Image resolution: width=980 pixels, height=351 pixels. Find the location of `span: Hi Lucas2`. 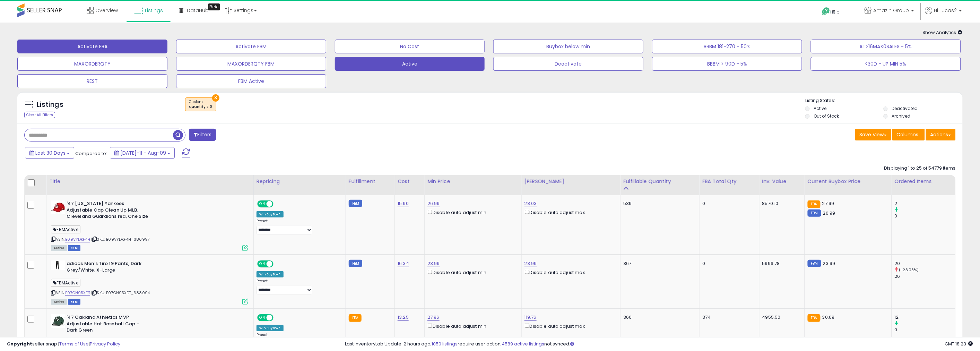

span: Hi Lucas2 is located at coordinates (945, 10).